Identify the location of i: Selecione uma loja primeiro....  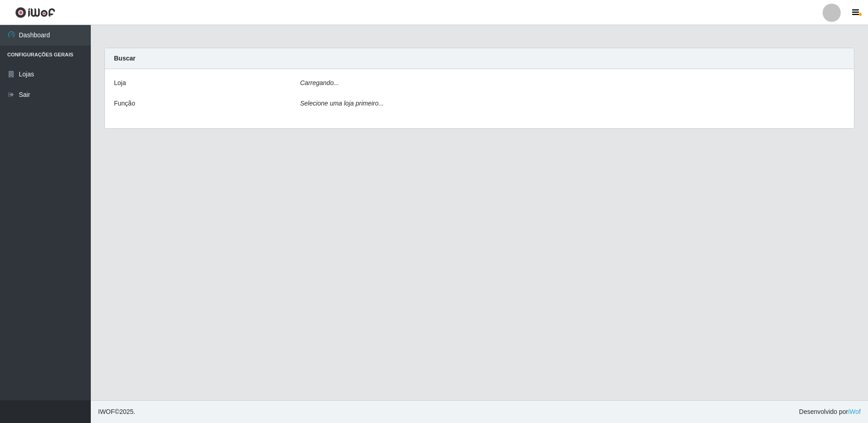
(342, 103).